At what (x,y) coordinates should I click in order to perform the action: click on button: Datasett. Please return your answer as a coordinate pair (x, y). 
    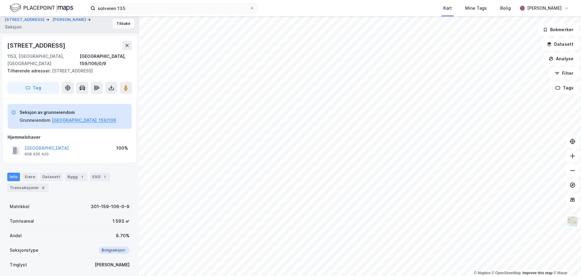
    Looking at the image, I should click on (560, 44).